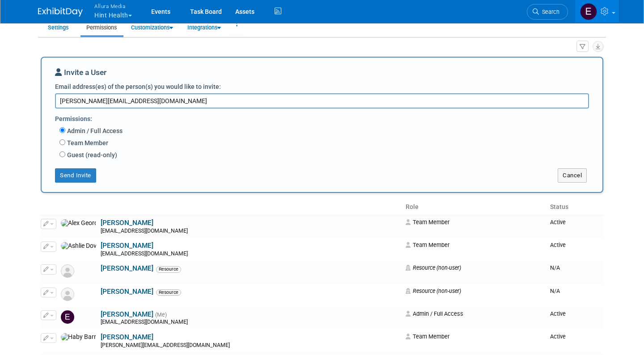 This screenshot has height=355, width=644. Describe the element at coordinates (94, 131) in the screenshot. I see `label: Admin / Full Access` at that location.